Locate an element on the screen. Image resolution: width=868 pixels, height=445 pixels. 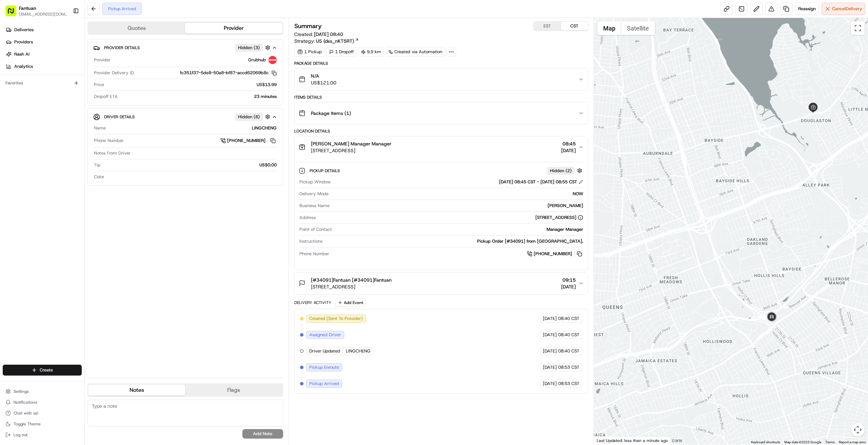
span: Settings is located at coordinates (21, 391).